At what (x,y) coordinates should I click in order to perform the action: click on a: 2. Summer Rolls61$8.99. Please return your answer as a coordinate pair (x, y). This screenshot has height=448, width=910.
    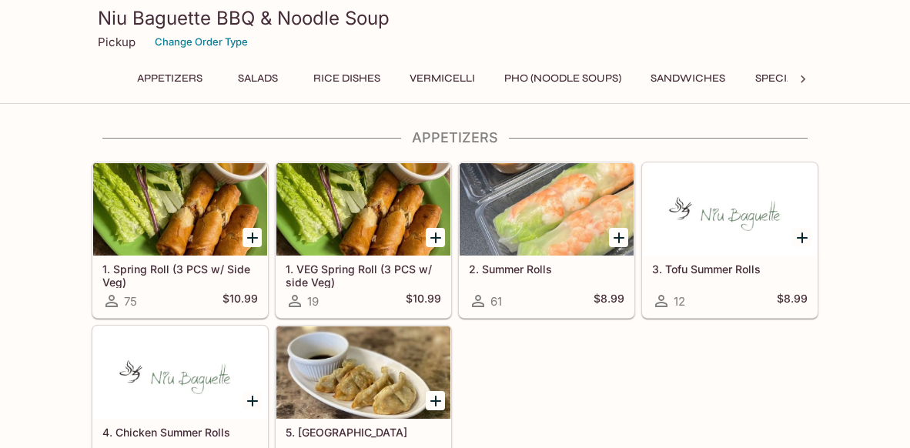
    Looking at the image, I should click on (547, 240).